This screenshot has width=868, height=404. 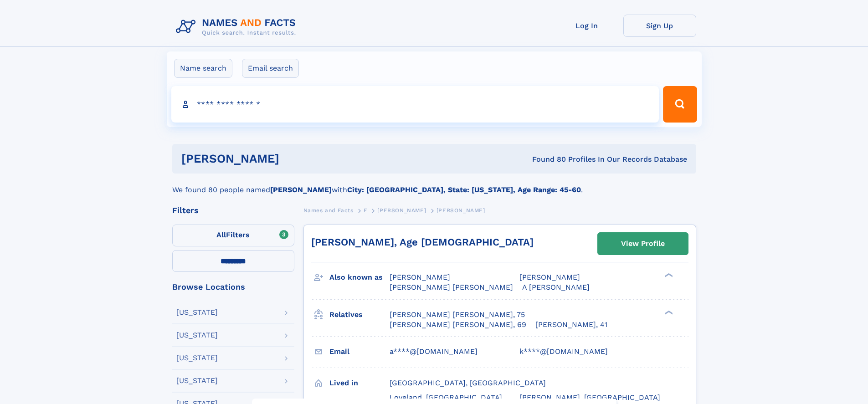 What do you see at coordinates (233, 211) in the screenshot?
I see `div: Filters` at bounding box center [233, 211].